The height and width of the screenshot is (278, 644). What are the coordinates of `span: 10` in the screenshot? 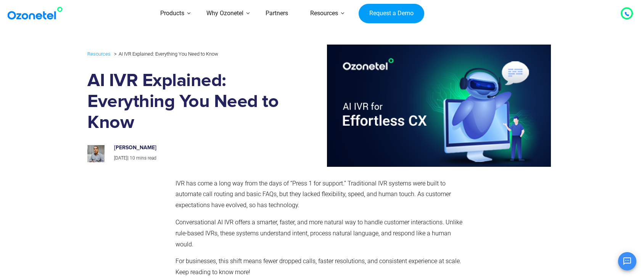 It's located at (132, 158).